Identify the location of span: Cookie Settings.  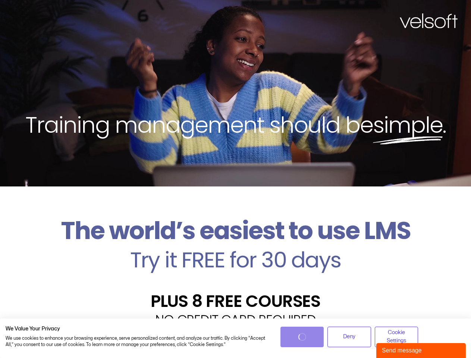
(396, 337).